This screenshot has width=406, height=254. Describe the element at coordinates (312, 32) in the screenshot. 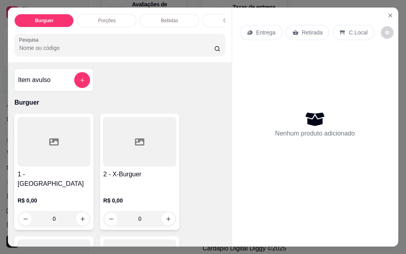

I see `p: Retirada` at that location.